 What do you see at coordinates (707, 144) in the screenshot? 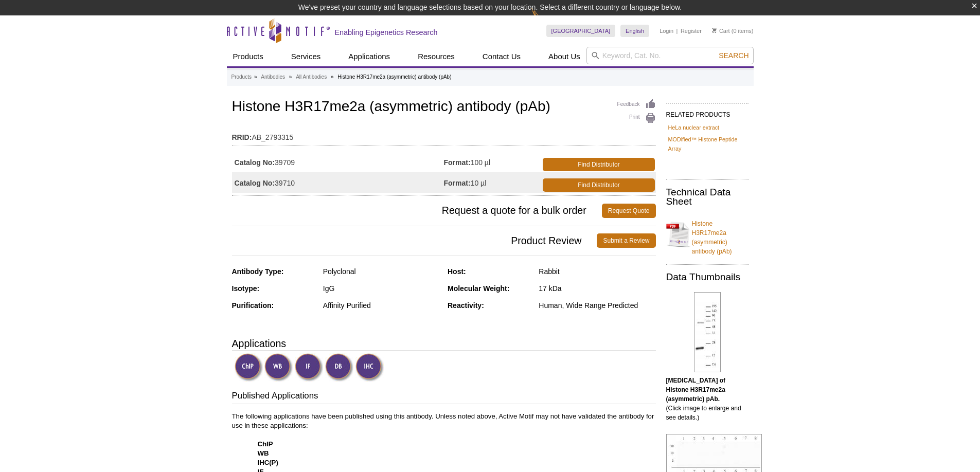
I see `a: MODified™ Histone Peptide Array` at bounding box center [707, 144].